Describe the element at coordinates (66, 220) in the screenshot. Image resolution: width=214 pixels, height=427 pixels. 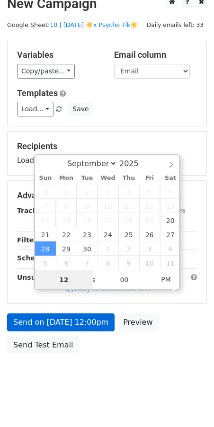
I see `span: September 15, 2025` at that location.